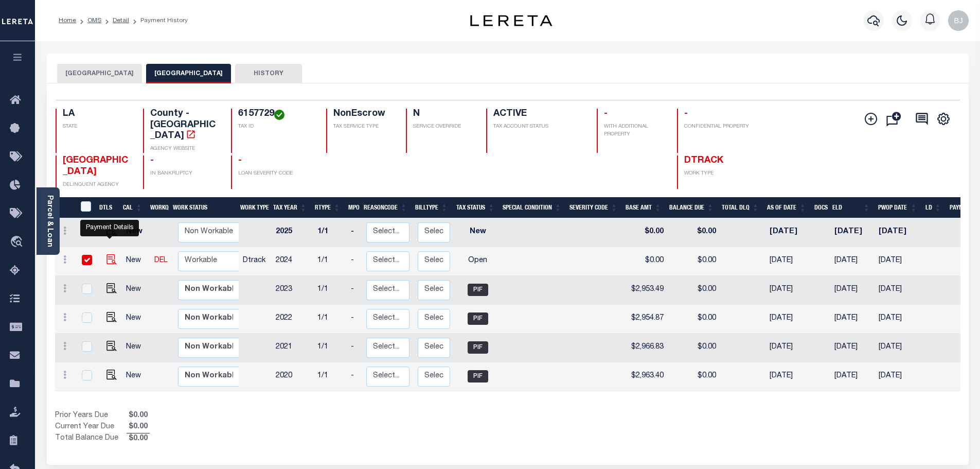  Describe the element at coordinates (64, 207) in the screenshot. I see `th: &nbsp;&nbsp;&nbsp;&nbsp;&nbsp;&nbsp;&nbsp;&nbsp;&nbsp;&nbsp;` at that location.